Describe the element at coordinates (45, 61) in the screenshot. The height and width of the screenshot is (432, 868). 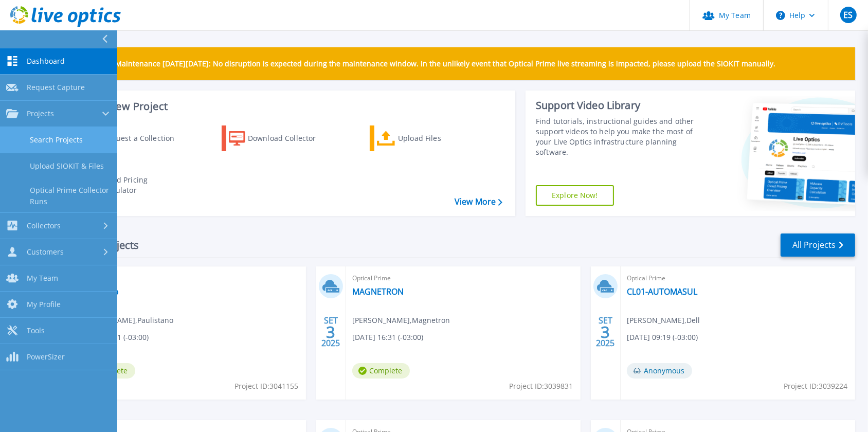
I see `span: Dashboard` at that location.